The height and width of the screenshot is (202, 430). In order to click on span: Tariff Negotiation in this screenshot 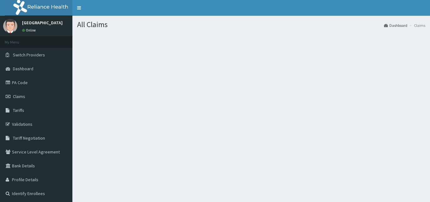, I will do `click(29, 138)`.